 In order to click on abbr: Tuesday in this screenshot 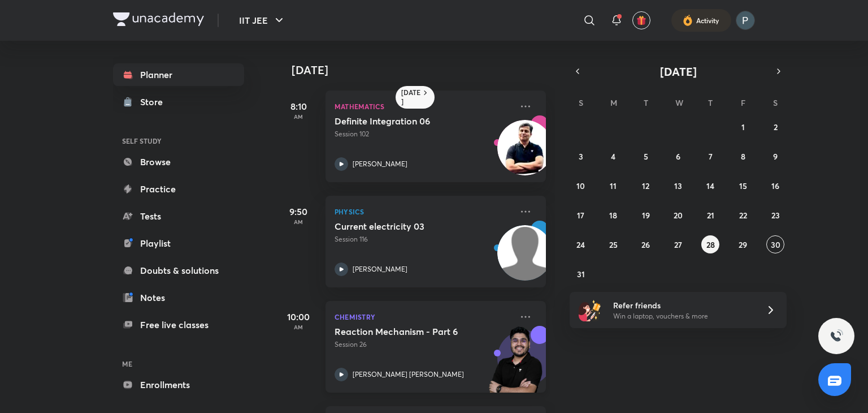, I will do `click(646, 102)`.